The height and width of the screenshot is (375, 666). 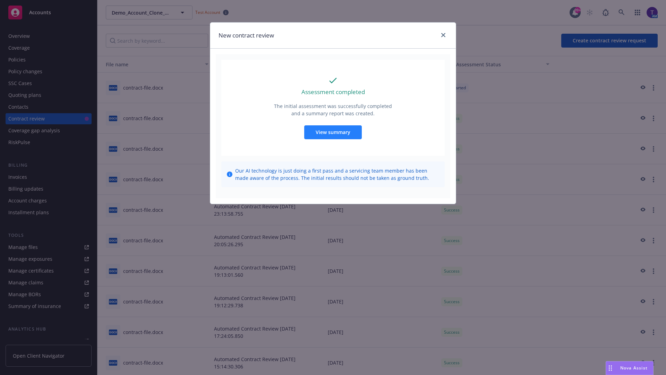 What do you see at coordinates (333, 110) in the screenshot?
I see `p: The initial assessment was successfully completed and a summary report was created.` at bounding box center [333, 110].